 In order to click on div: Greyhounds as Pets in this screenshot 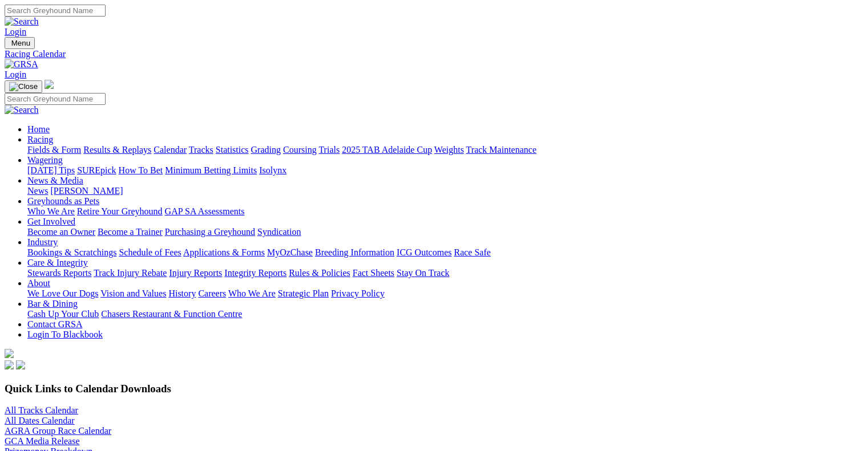, I will do `click(445, 212)`.